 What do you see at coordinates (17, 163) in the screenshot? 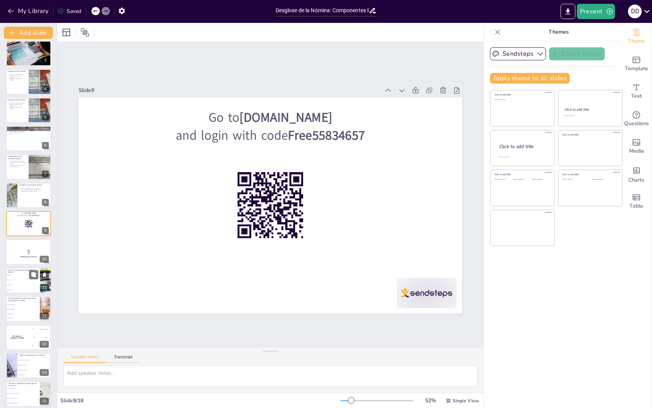
I see `p: Automatización reduce el riesgo de errores.` at bounding box center [17, 163].